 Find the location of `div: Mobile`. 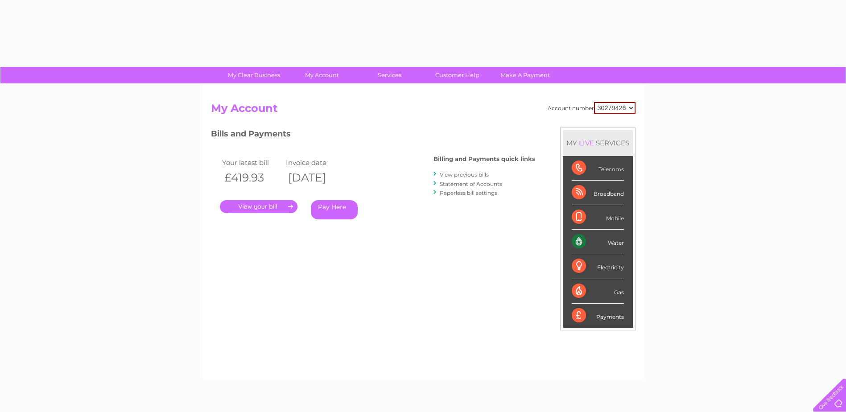

div: Mobile is located at coordinates (598, 217).